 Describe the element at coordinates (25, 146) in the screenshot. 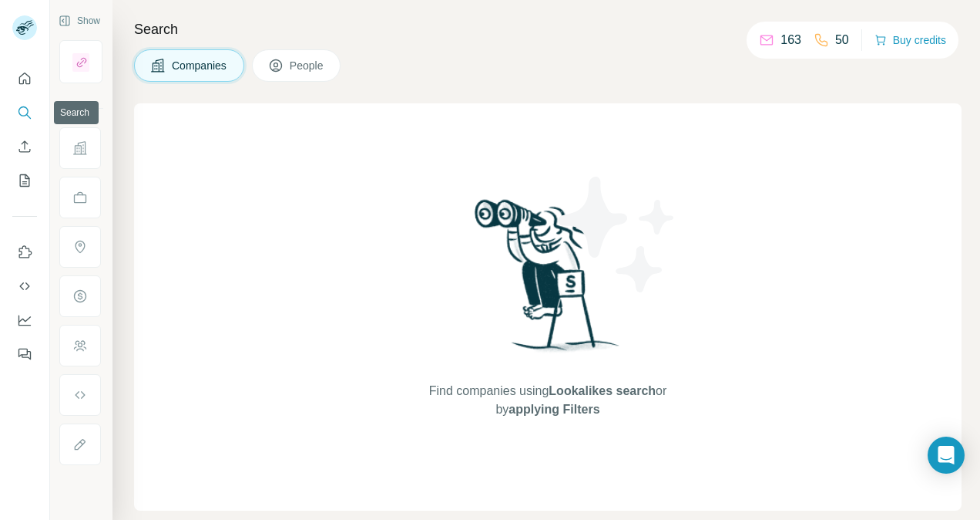

I see `button: Enrich CSV` at that location.